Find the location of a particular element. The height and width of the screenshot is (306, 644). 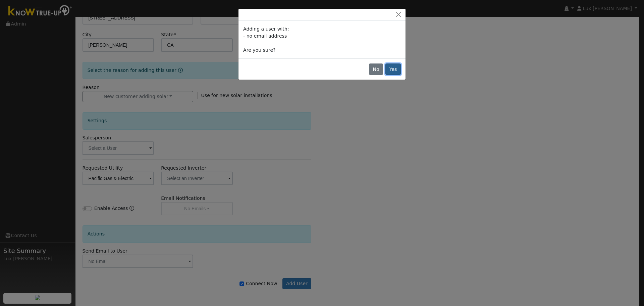

span: - no email address is located at coordinates (265, 36).